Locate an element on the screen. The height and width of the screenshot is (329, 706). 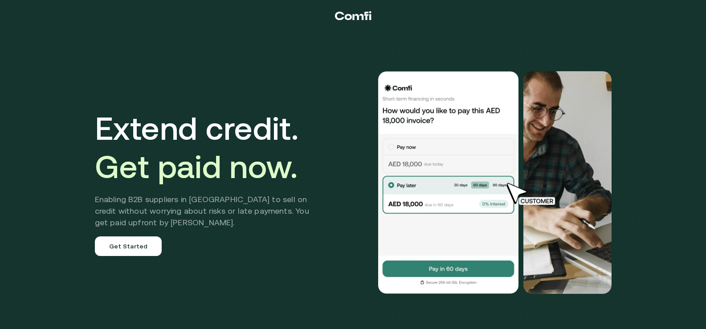
h1: Extend credit. is located at coordinates (208, 147).